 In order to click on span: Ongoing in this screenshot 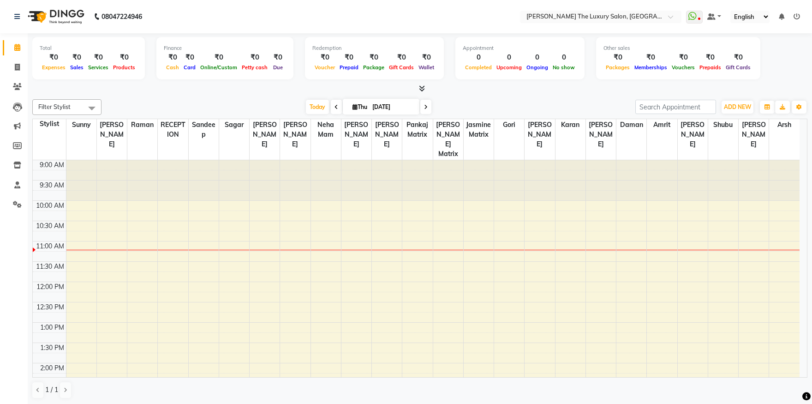, I will do `click(537, 67)`.